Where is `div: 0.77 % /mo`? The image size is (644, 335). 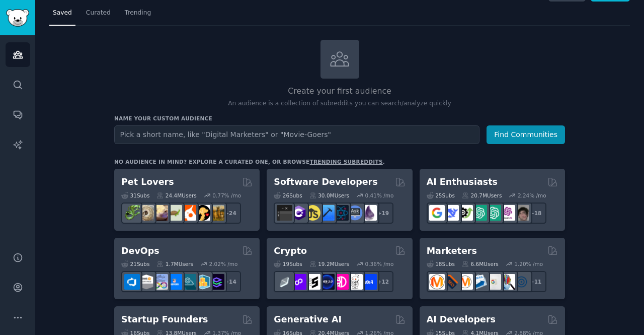
div: 0.77 % /mo is located at coordinates (226, 195).